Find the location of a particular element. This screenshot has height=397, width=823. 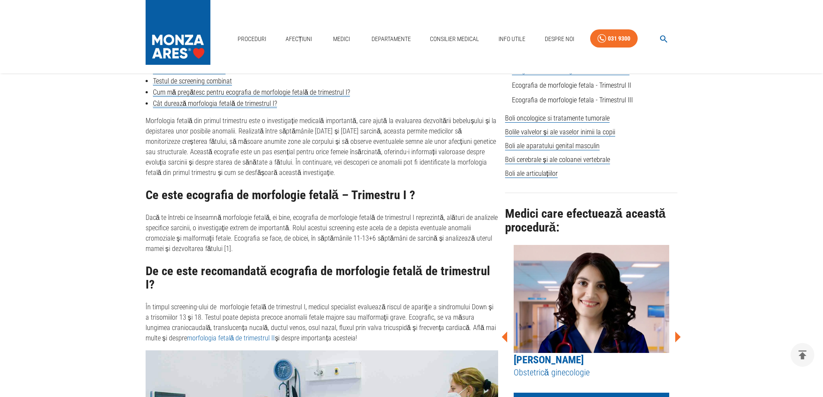

p: Morfologia fetală din primul trimestru este o investigație medicală importantă, care ajută la eva... is located at coordinates (322, 147).